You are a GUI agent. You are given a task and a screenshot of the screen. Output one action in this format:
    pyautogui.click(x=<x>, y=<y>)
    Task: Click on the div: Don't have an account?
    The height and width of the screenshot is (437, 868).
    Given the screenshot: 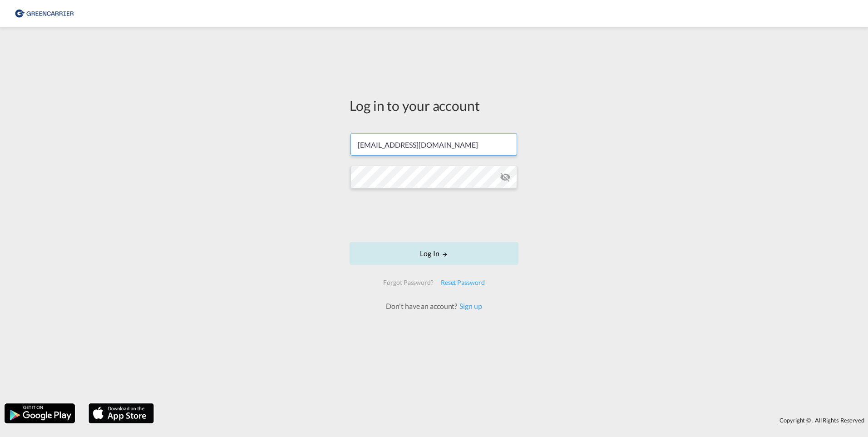 What is the action you would take?
    pyautogui.click(x=434, y=306)
    